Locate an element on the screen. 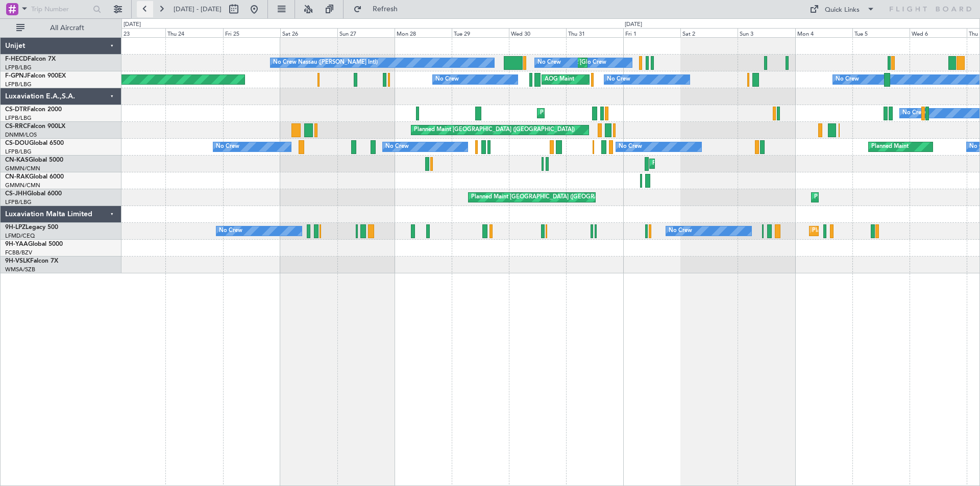 The width and height of the screenshot is (980, 486). div: Fri 1 is located at coordinates (652, 33).